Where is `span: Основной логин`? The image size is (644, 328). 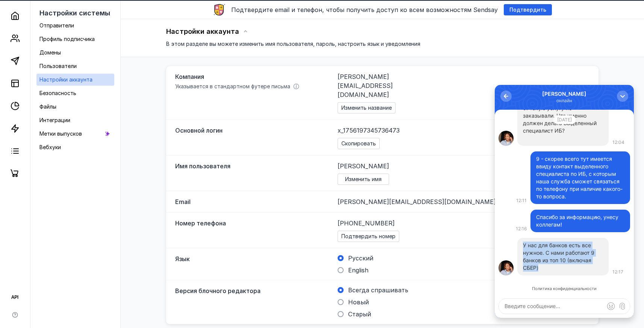 span: Основной логин is located at coordinates (199, 130).